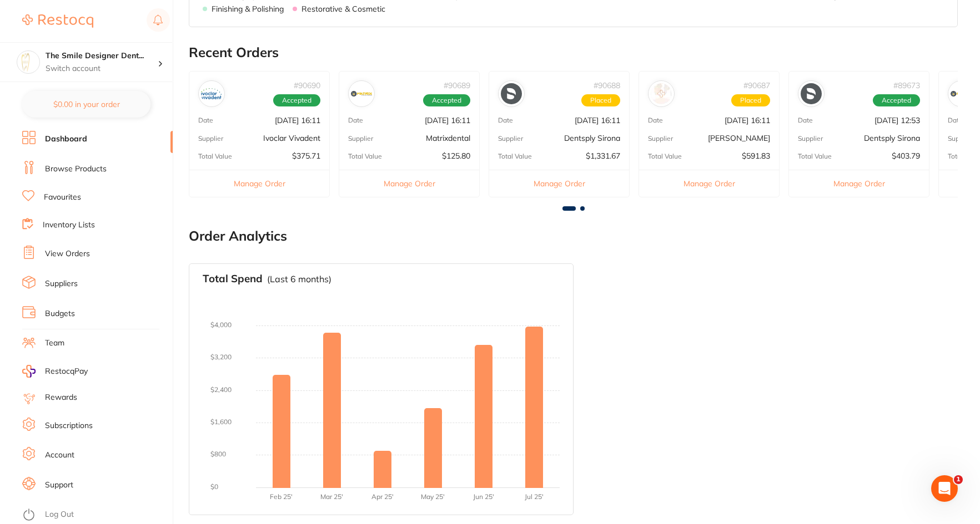 The image size is (980, 524). What do you see at coordinates (55, 371) in the screenshot?
I see `a: RestocqPay` at bounding box center [55, 371].